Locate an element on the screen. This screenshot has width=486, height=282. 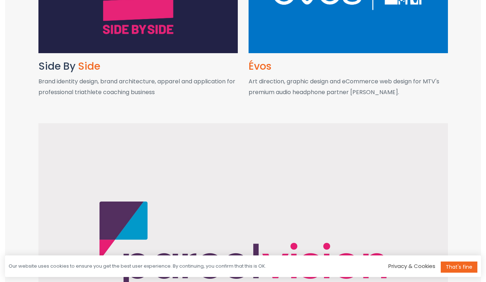
div: Our website uses cookies to ensure you get the best user experience. By continuing, you confirm t... is located at coordinates (137, 266).